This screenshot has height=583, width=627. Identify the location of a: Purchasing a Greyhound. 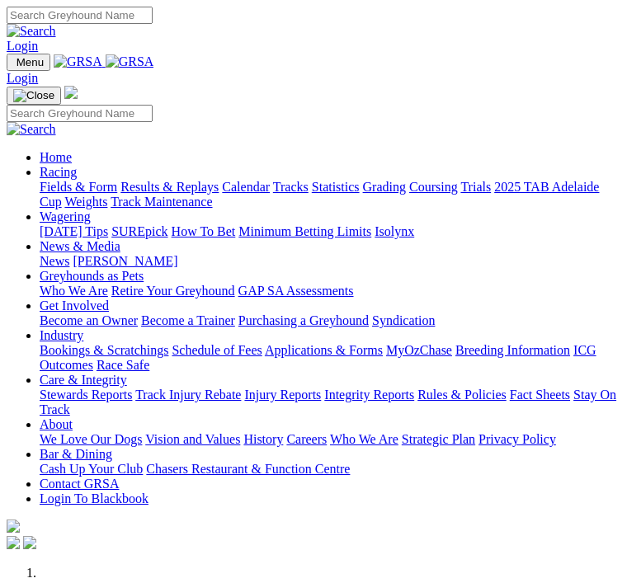
(304, 320).